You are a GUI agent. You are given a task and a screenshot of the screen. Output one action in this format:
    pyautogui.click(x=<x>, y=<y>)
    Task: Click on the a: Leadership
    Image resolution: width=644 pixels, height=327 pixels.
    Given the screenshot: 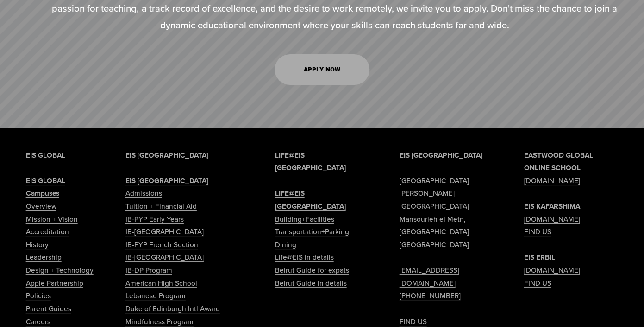 What is the action you would take?
    pyautogui.click(x=43, y=257)
    